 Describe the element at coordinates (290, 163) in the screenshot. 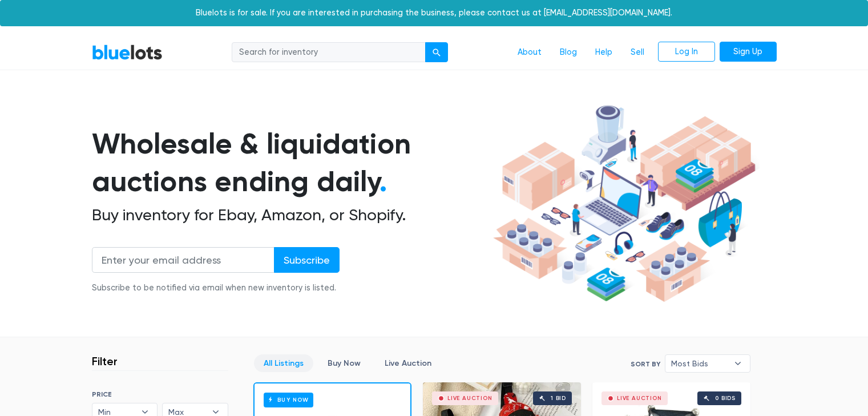

I see `h1: Wholesale & liquidation auctions ending daily` at that location.